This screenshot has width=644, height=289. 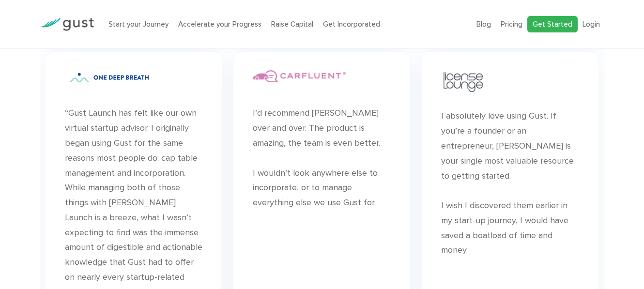 I want to click on a: Accelerate your Progress, so click(x=220, y=24).